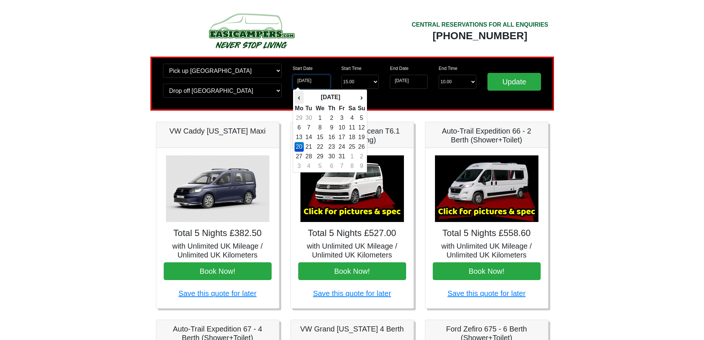 This screenshot has height=340, width=704. What do you see at coordinates (309, 137) in the screenshot?
I see `td: 14` at bounding box center [309, 137].